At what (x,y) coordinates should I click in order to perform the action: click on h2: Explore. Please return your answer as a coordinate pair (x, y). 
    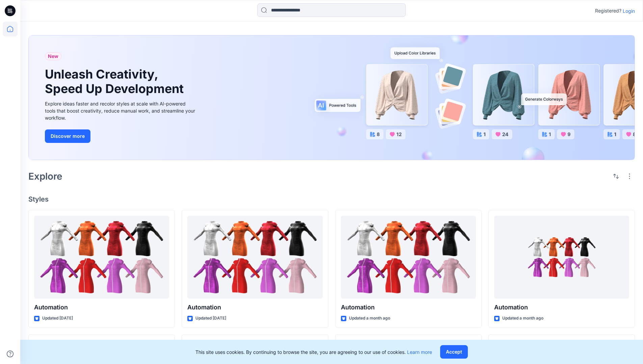
    Looking at the image, I should click on (45, 176).